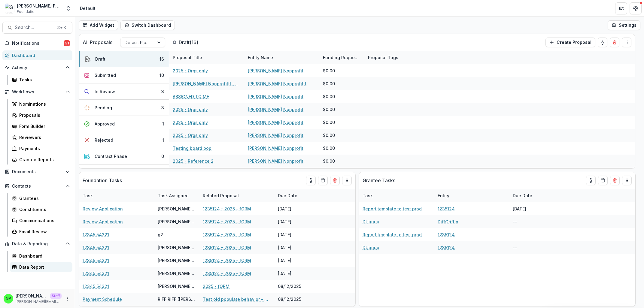  I want to click on a: Nominations, so click(41, 104).